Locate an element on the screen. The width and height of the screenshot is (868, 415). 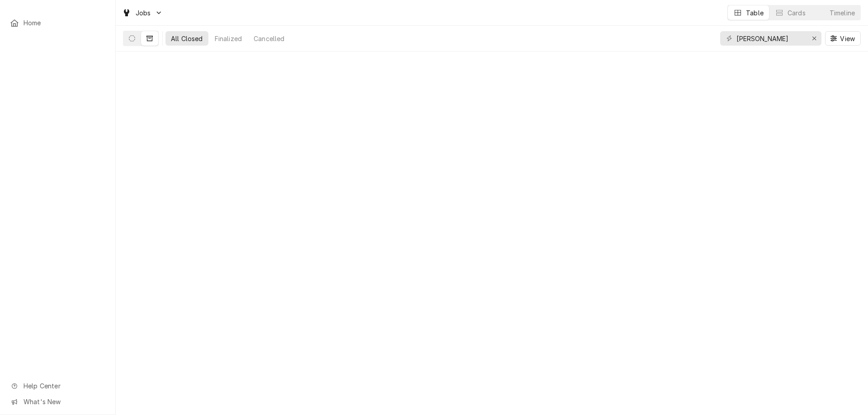
span: Home is located at coordinates (64, 22).